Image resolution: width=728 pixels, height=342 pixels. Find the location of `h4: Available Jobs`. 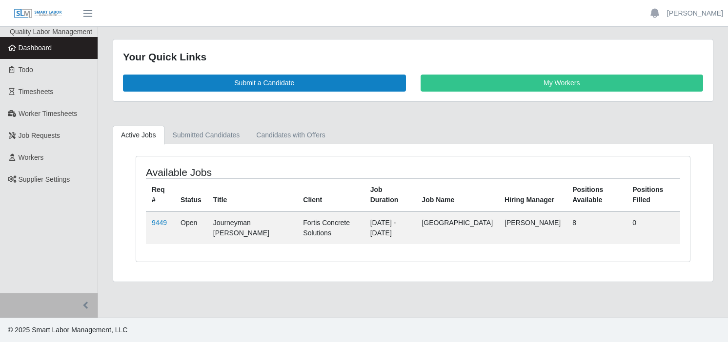

h4: Available Jobs is located at coordinates (253, 172).